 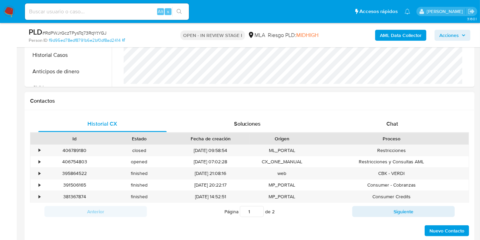 I want to click on b: PLD, so click(x=36, y=32).